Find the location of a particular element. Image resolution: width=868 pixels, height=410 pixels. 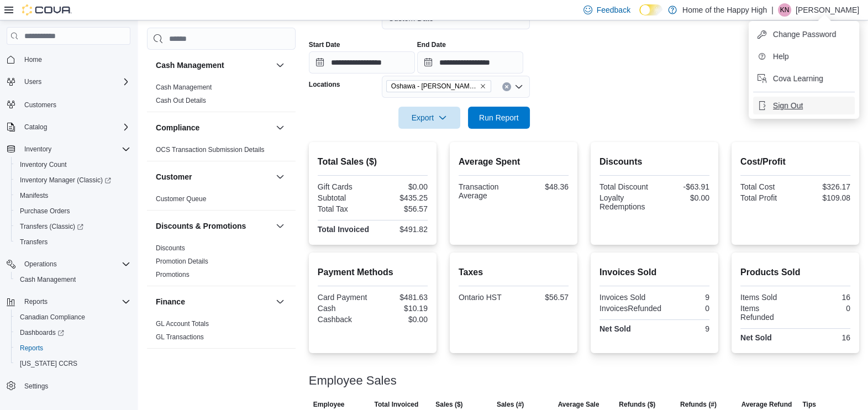

div: $48.36 is located at coordinates (542, 187).